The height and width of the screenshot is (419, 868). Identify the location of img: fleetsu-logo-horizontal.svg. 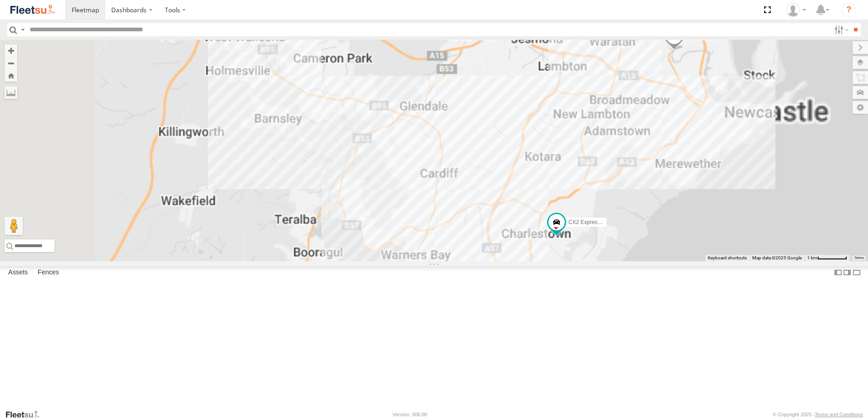
(33, 9).